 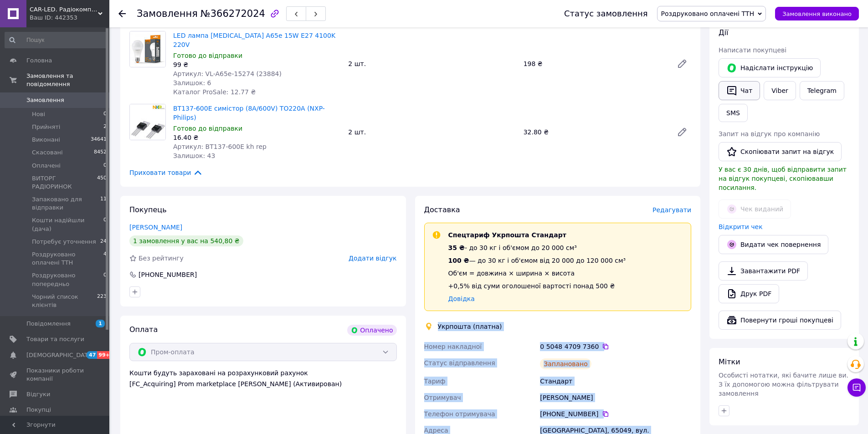 What do you see at coordinates (48, 153) in the screenshot?
I see `span: Скасовані` at bounding box center [48, 153].